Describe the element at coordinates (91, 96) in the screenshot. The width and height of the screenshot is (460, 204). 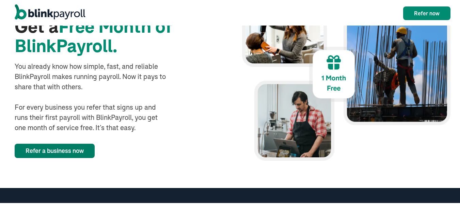
I see `div: You already know how simple, fast, and reliable BlinkPayroll makes running payroll. Now it pays t...` at that location.